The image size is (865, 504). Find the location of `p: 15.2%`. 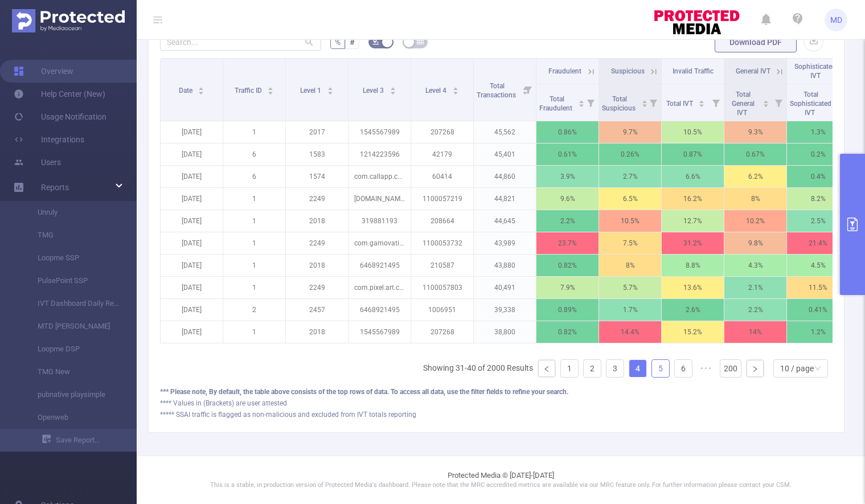

p: 15.2% is located at coordinates (692, 332).